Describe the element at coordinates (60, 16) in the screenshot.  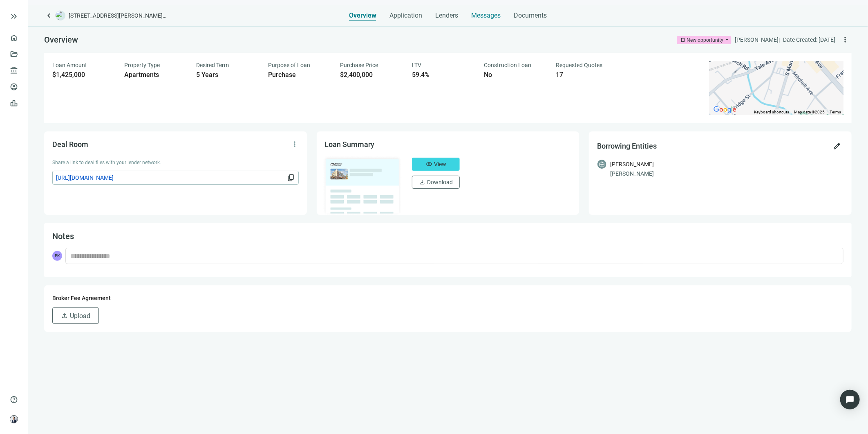
I see `img: deal-logo` at that location.